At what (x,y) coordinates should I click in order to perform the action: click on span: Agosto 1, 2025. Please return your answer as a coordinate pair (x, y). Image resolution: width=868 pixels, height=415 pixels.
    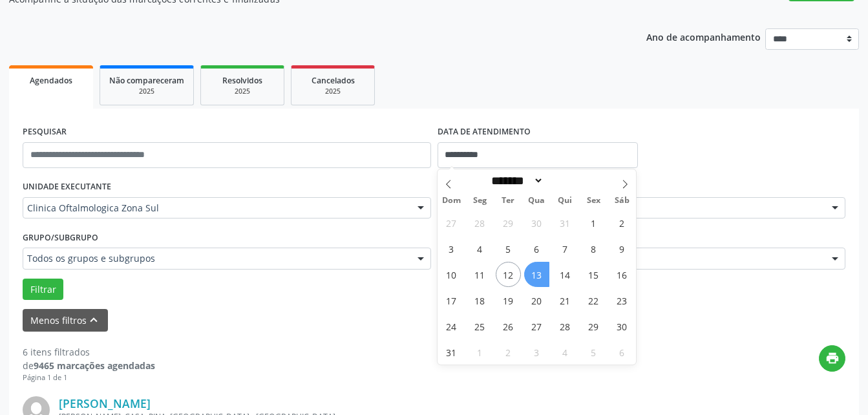
    Looking at the image, I should click on (594, 223).